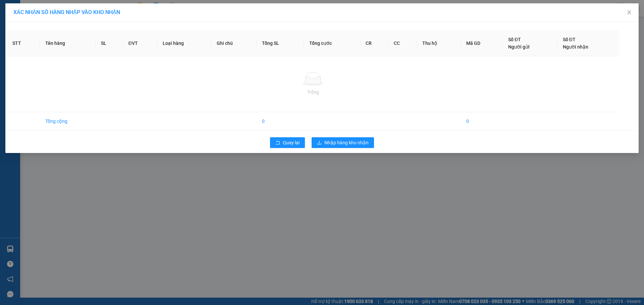 This screenshot has width=644, height=305. I want to click on span: Người nhận, so click(576, 47).